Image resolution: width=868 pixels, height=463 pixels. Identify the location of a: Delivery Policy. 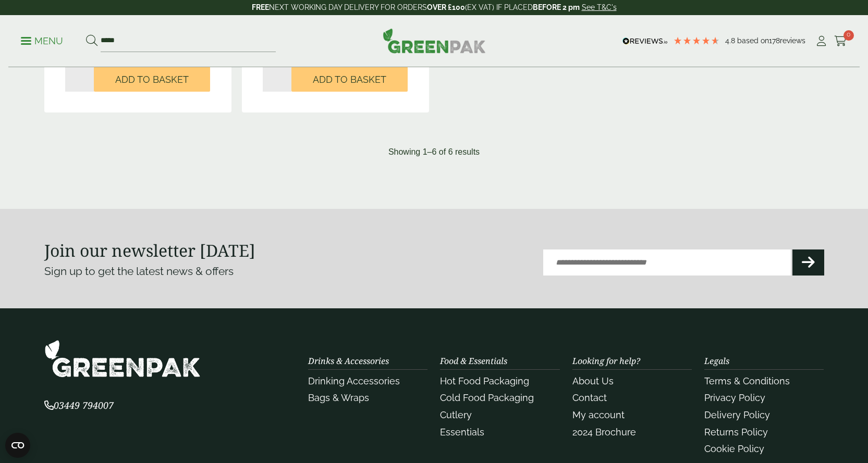
(738, 415).